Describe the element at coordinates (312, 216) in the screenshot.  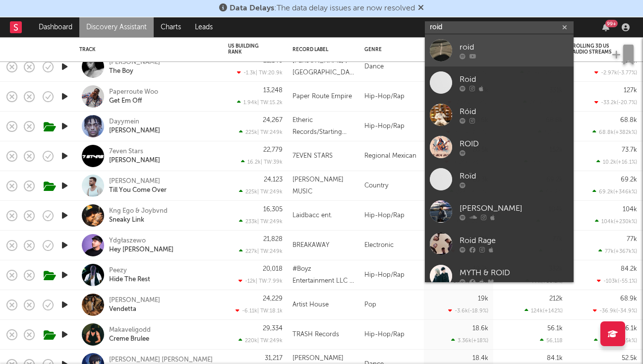
I see `div: Laidbacc ent.` at that location.